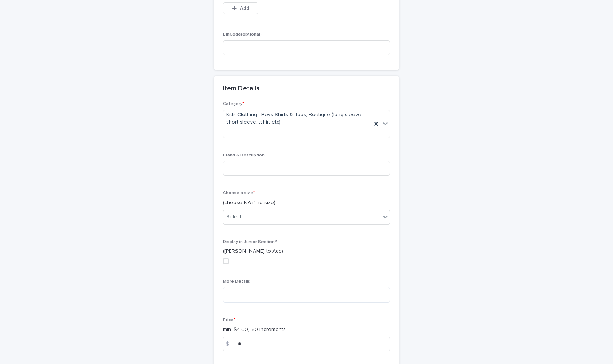  I want to click on span: Category, so click(233, 104).